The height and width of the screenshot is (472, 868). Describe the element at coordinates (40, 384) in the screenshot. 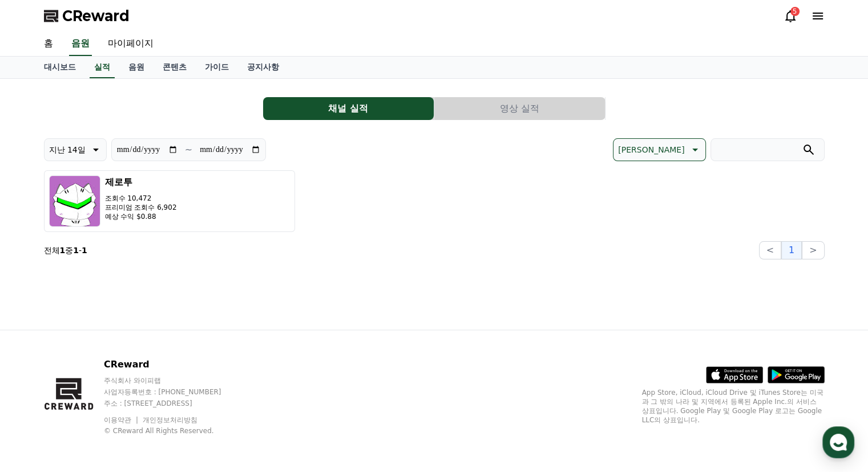

I see `span: 홈` at that location.